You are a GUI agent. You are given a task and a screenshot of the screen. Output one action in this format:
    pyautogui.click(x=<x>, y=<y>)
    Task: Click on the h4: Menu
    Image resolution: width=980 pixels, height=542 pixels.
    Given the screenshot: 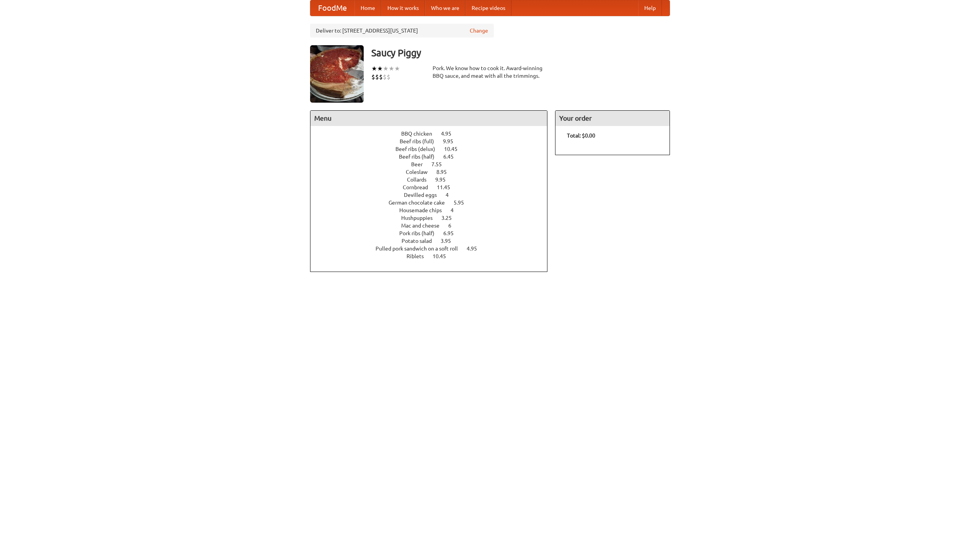 What is the action you would take?
    pyautogui.click(x=428, y=118)
    